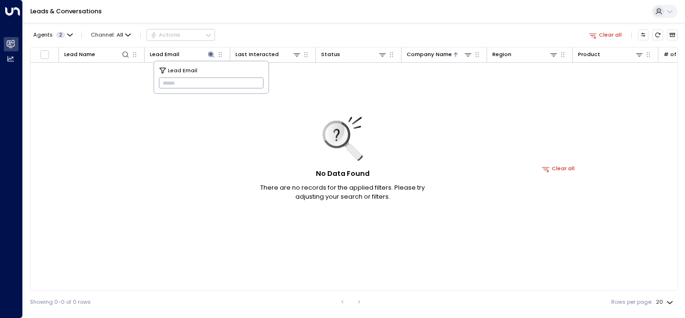 The height and width of the screenshot is (318, 685). What do you see at coordinates (666, 302) in the screenshot?
I see `div: 20` at bounding box center [666, 302].